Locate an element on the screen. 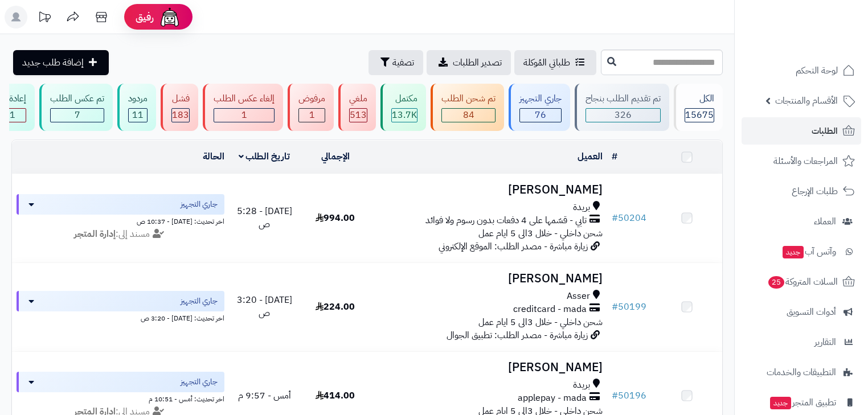 The height and width of the screenshot is (415, 868). span: 183 is located at coordinates (181, 115).